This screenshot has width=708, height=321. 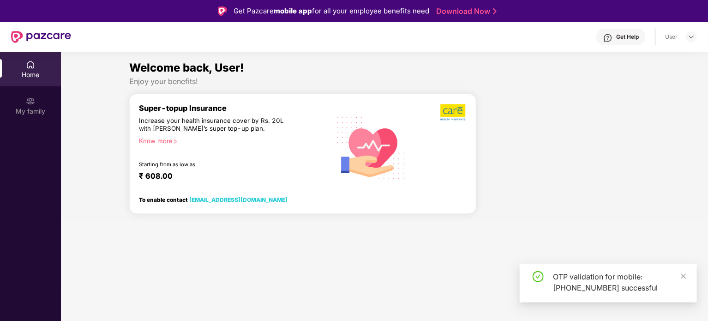 I want to click on img: Logo, so click(x=222, y=11).